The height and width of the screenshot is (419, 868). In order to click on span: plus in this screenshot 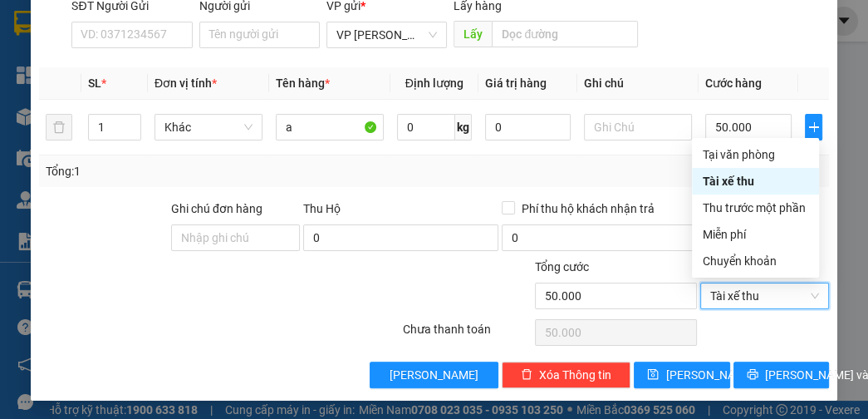, I will do `click(814, 127)`.